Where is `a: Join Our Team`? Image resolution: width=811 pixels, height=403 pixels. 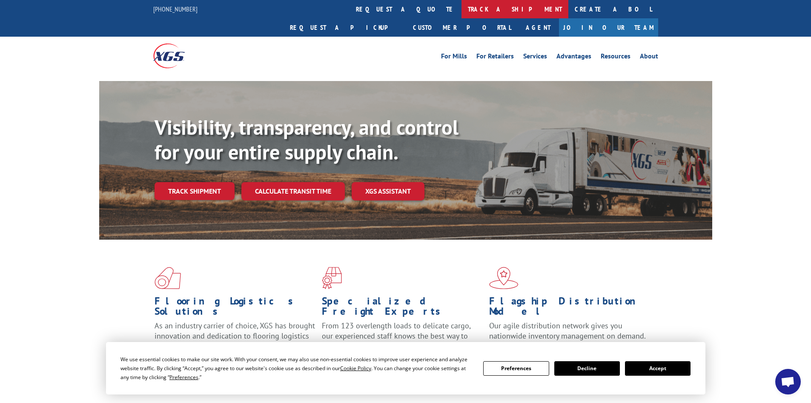
a: Join Our Team is located at coordinates (609, 27).